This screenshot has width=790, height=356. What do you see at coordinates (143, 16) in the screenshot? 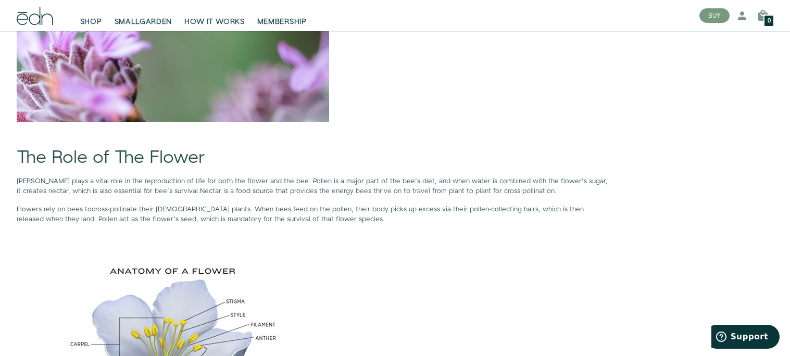
I see `a: SMALLGARDEN` at bounding box center [143, 16].